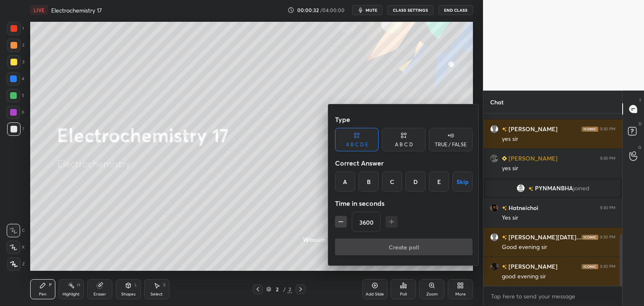 The width and height of the screenshot is (644, 306). What do you see at coordinates (404, 163) in the screenshot?
I see `div: Correct Answer` at bounding box center [404, 163].